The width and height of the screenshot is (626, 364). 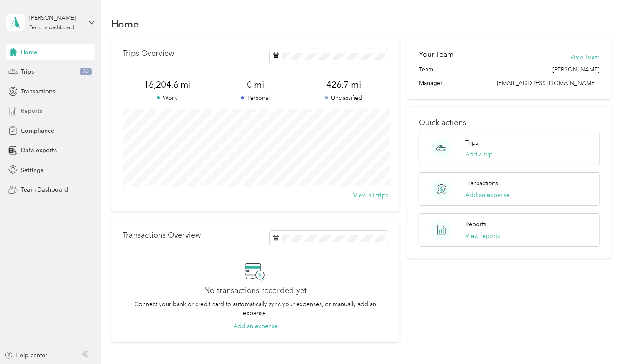 I want to click on p: Quick actions, so click(x=509, y=123).